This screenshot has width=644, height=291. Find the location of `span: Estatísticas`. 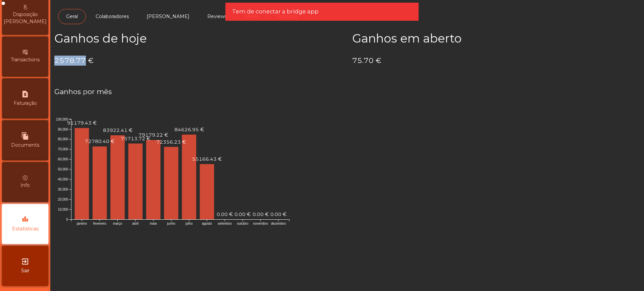

span: Estatísticas is located at coordinates (25, 229).